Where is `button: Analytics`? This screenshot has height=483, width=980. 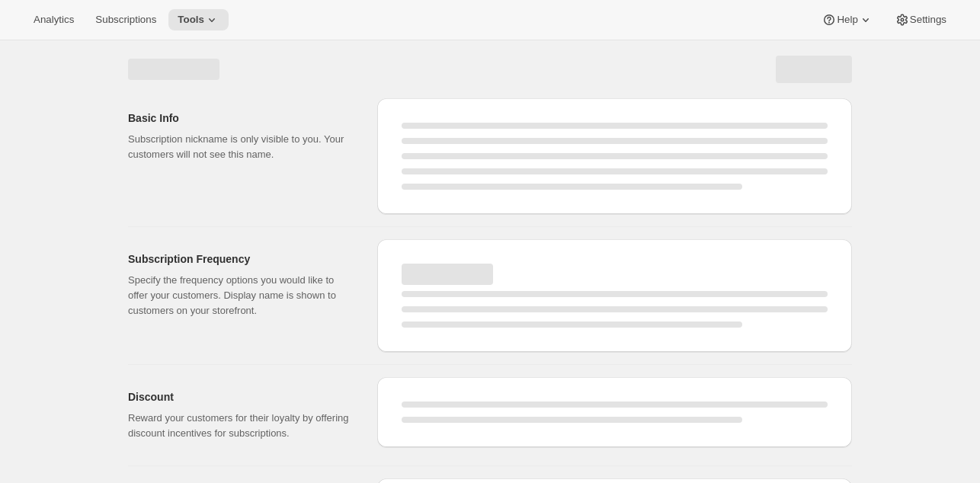
button: Analytics is located at coordinates (53, 20).